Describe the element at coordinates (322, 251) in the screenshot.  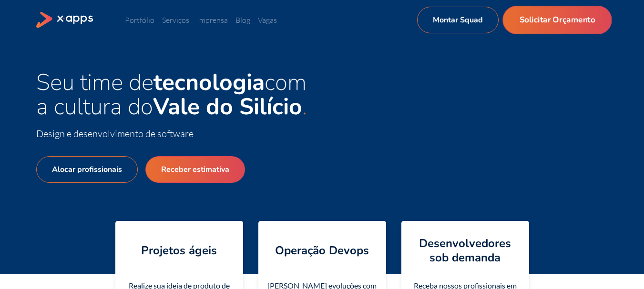
I see `h4: Operação Devops` at that location.